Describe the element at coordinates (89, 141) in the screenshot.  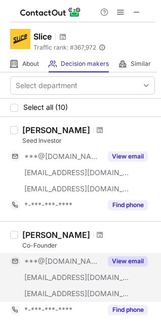
I see `div: Seed Investor` at that location.